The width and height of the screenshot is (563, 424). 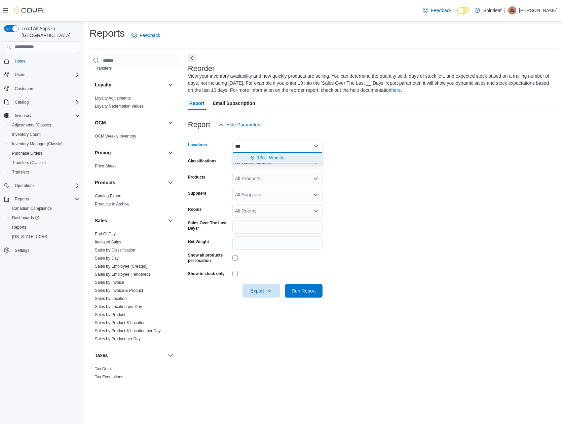 What do you see at coordinates (119, 106) in the screenshot?
I see `a: Loyalty Redemption Values` at bounding box center [119, 106].